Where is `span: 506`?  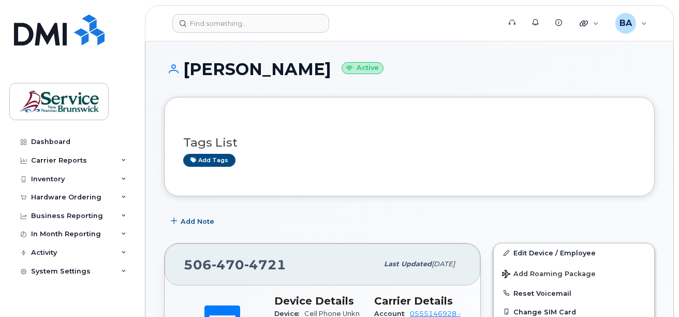
span: 506 is located at coordinates (235, 264).